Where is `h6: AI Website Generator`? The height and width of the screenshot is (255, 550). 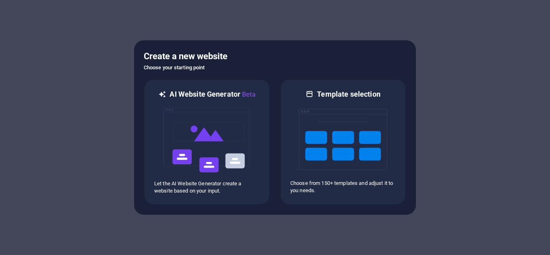
h6: AI Website Generator is located at coordinates (212, 94).